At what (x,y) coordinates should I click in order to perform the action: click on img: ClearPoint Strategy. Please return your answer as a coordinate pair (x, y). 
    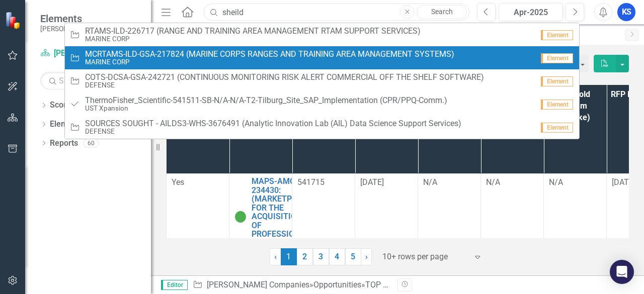
    Looking at the image, I should click on (14, 20).